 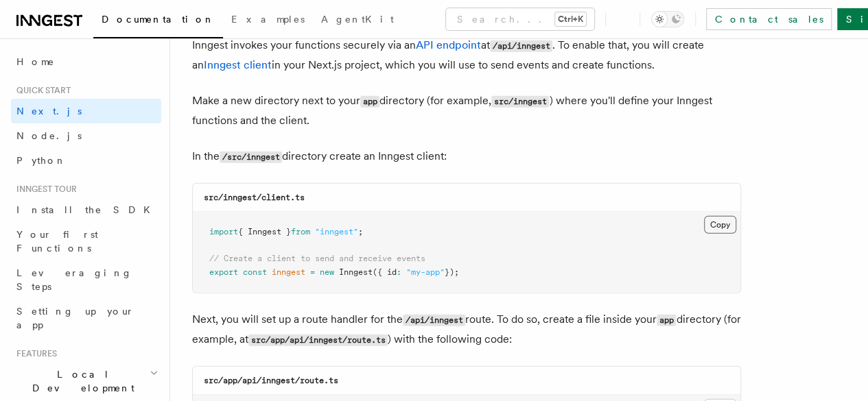 I want to click on span: Setting up your app, so click(x=75, y=318).